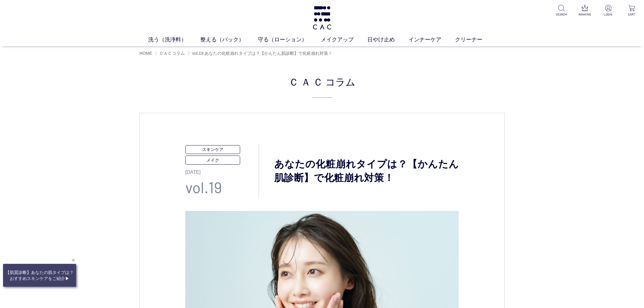 The height and width of the screenshot is (308, 644). Describe the element at coordinates (222, 187) in the screenshot. I see `p: vol.19` at that location.